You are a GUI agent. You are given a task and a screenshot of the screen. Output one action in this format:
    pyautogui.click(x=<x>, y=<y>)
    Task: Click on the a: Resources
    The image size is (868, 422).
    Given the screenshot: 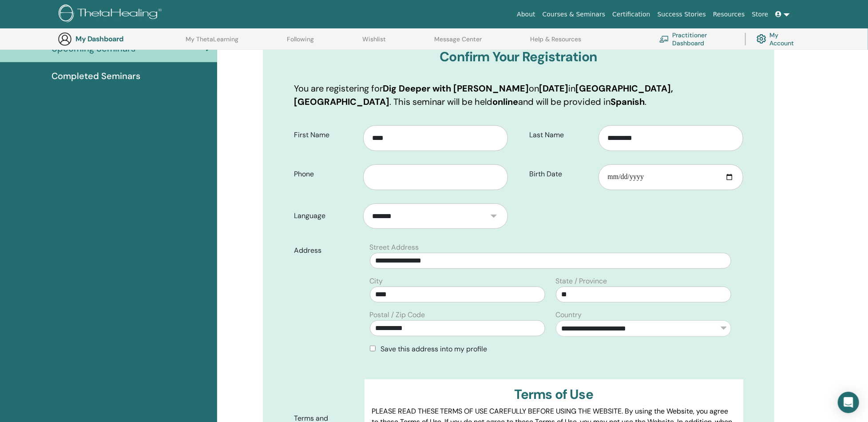 What is the action you would take?
    pyautogui.click(x=729, y=14)
    